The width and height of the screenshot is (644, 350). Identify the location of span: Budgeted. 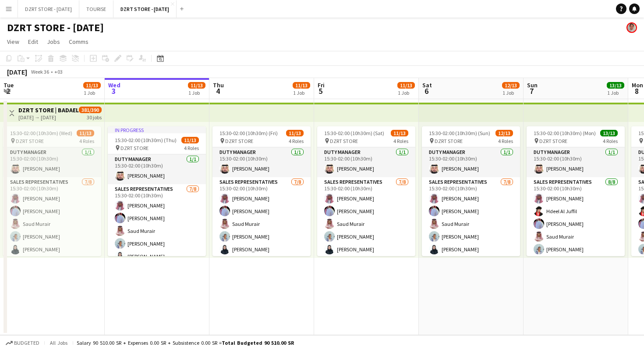
(27, 343).